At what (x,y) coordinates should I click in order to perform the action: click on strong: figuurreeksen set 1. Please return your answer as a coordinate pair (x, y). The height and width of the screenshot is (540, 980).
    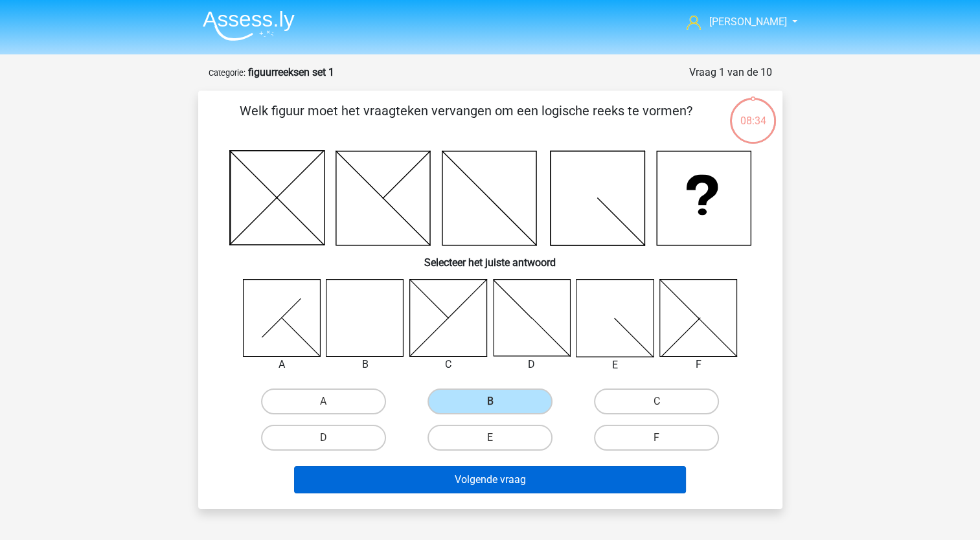
    Looking at the image, I should click on (291, 72).